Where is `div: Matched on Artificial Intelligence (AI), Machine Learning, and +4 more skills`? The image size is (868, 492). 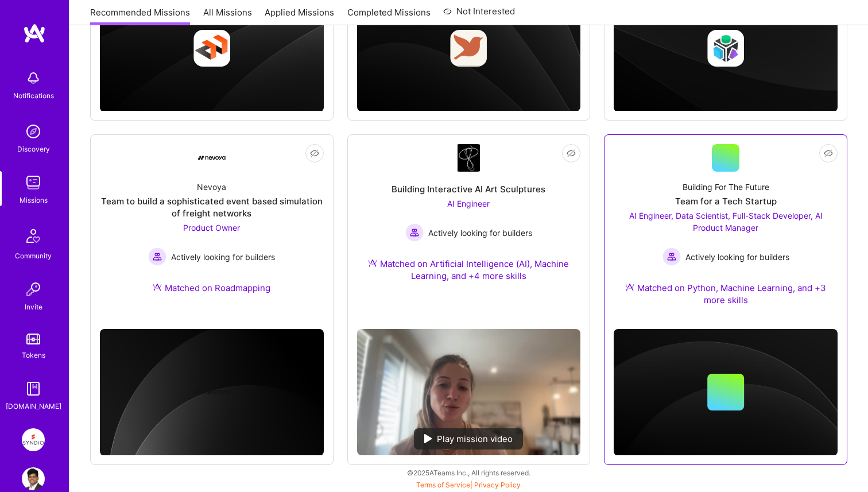 div: Matched on Artificial Intelligence (AI), Machine Learning, and +4 more skills is located at coordinates (469, 270).